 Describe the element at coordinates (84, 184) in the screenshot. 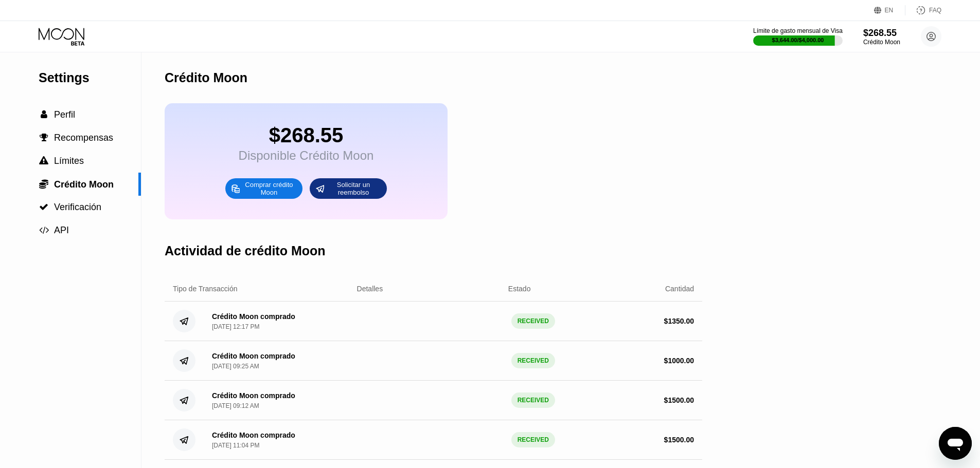

I see `span: Crédito Moon` at that location.